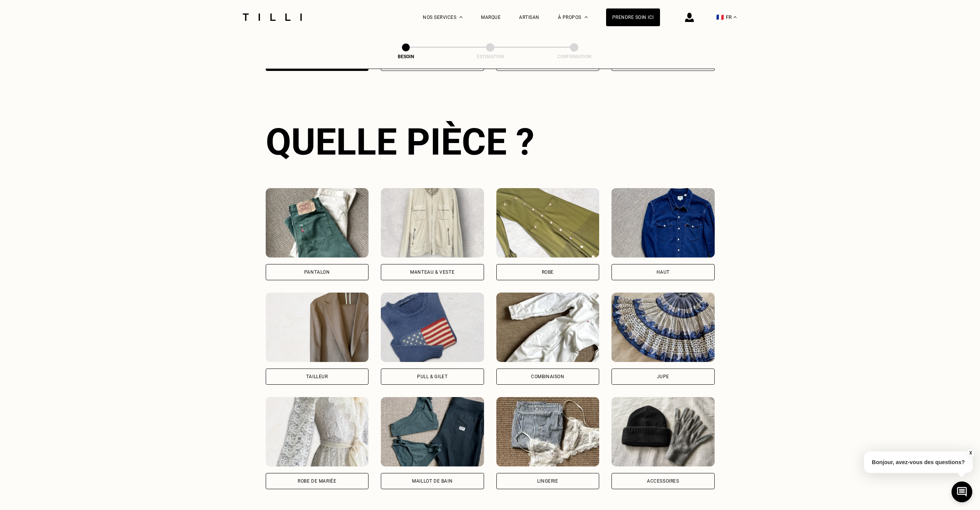 Image resolution: width=980 pixels, height=510 pixels. Describe the element at coordinates (663, 272) in the screenshot. I see `div: Haut` at that location.